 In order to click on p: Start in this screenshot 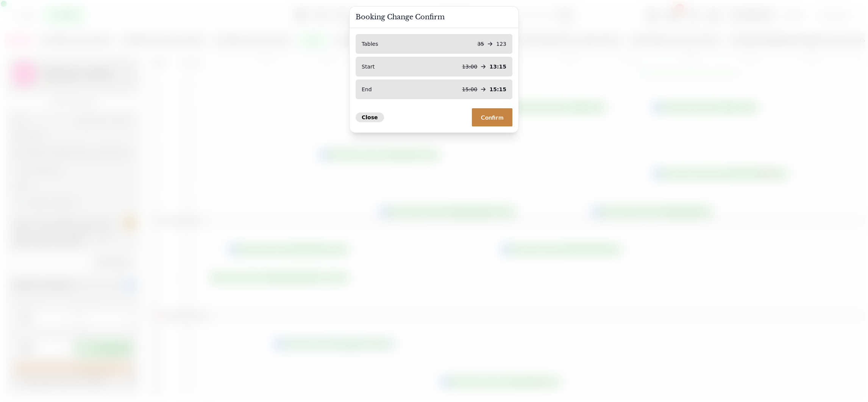, I will do `click(368, 66)`.